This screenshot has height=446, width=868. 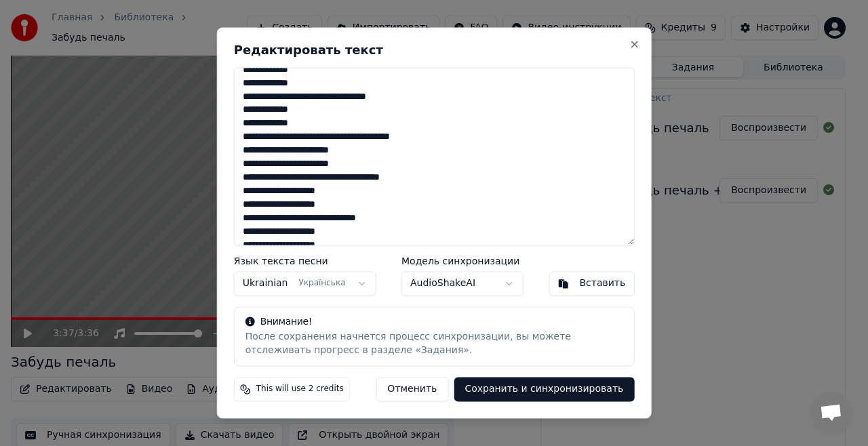 I want to click on button: Сохранить и синхронизировать, so click(x=544, y=390).